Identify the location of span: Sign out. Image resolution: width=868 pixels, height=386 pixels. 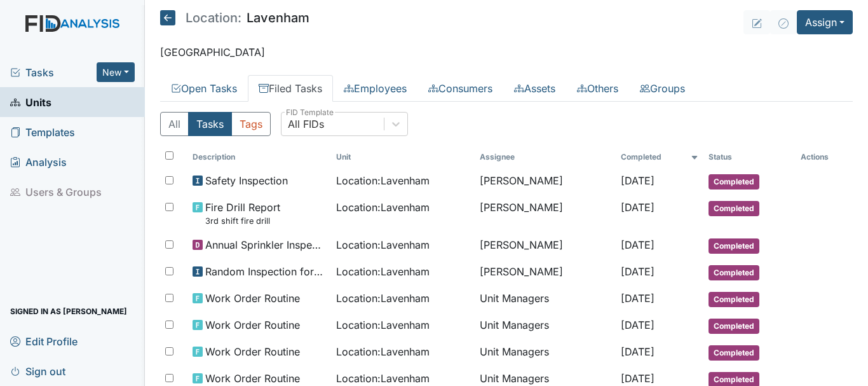
(37, 371).